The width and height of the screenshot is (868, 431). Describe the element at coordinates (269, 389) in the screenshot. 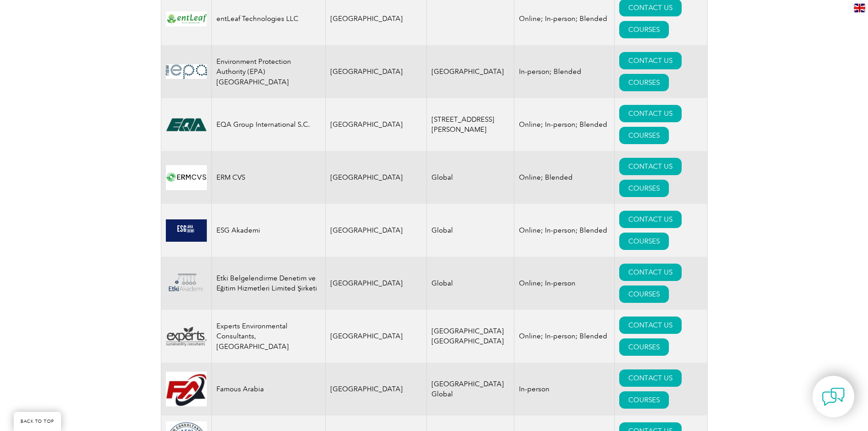

I see `td: Famous Arabia` at that location.